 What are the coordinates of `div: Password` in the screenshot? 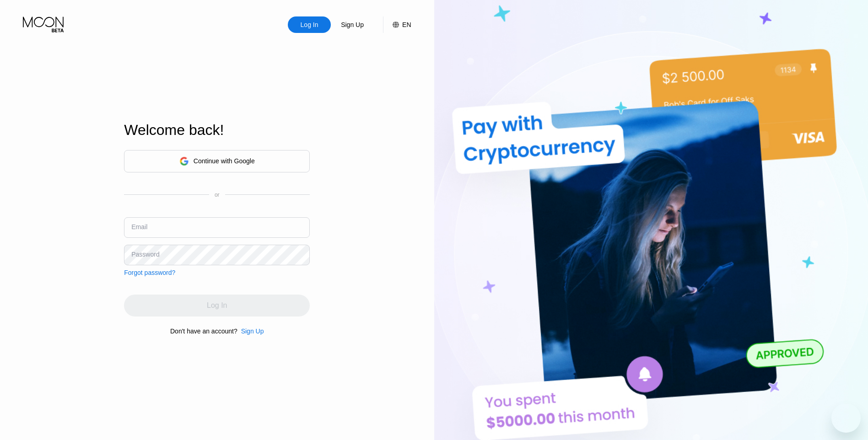 It's located at (145, 254).